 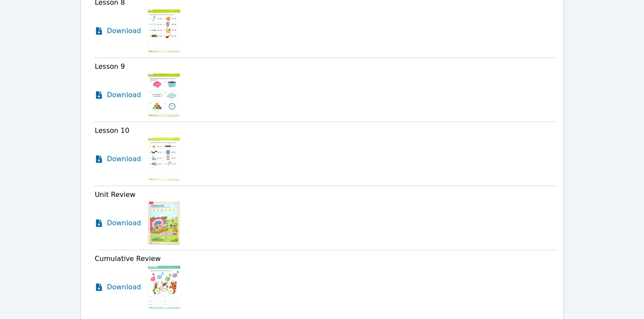 What do you see at coordinates (164, 160) in the screenshot?
I see `img: Lesson 10` at bounding box center [164, 160].